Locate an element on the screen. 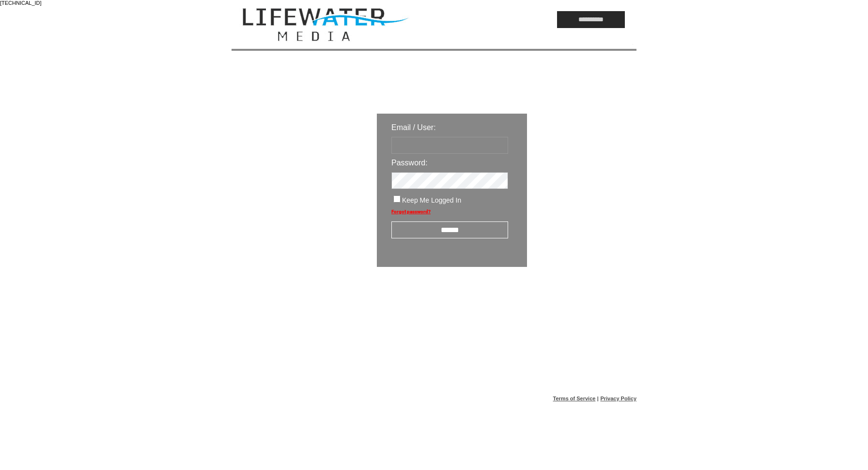 The height and width of the screenshot is (470, 868). span: Email / User: is located at coordinates (413, 127).